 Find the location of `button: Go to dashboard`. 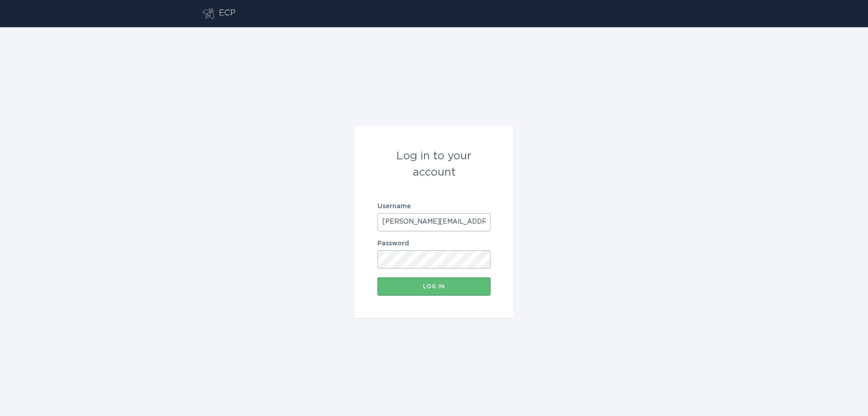

button: Go to dashboard is located at coordinates (209, 14).